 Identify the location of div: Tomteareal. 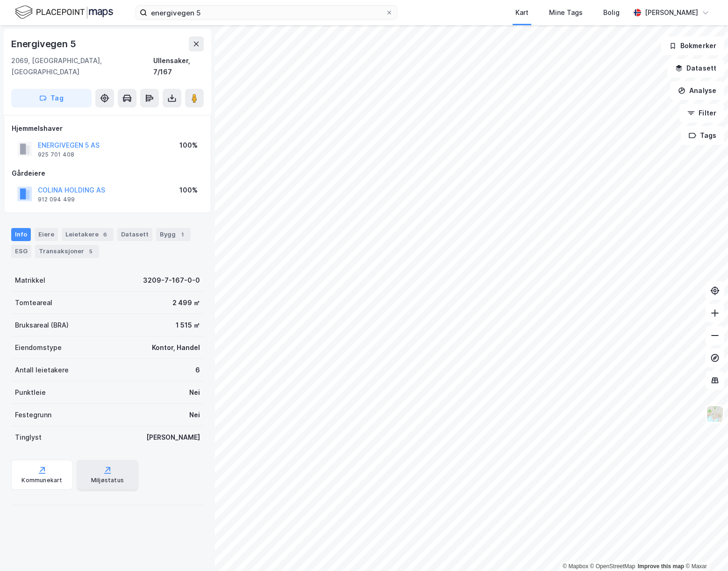
(34, 303).